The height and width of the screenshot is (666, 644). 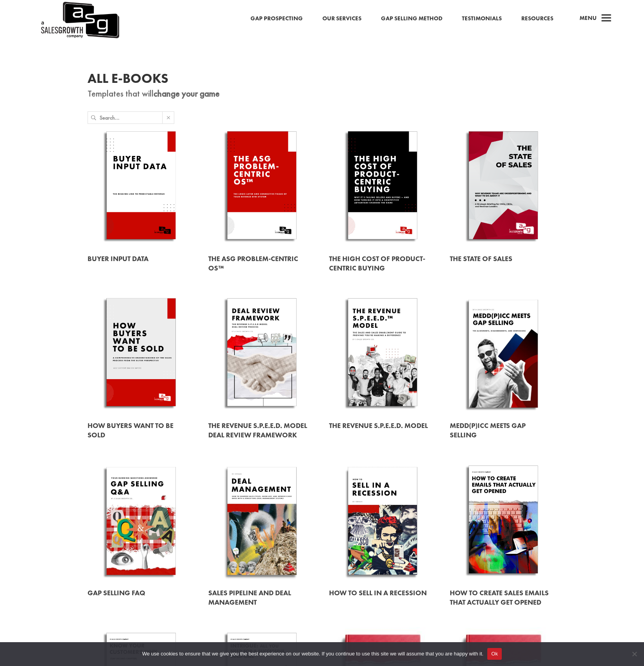 What do you see at coordinates (342, 18) in the screenshot?
I see `a: Our Services` at bounding box center [342, 18].